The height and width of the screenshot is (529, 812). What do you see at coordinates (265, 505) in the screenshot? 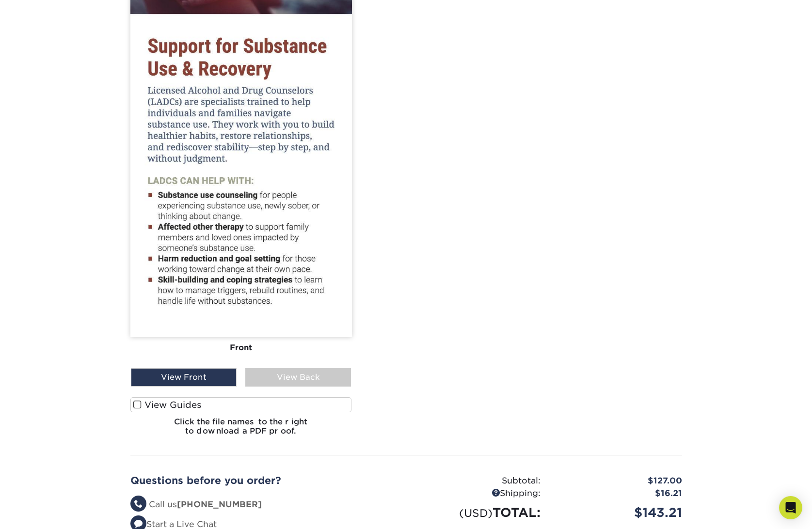
I see `li: Call us` at bounding box center [265, 505].